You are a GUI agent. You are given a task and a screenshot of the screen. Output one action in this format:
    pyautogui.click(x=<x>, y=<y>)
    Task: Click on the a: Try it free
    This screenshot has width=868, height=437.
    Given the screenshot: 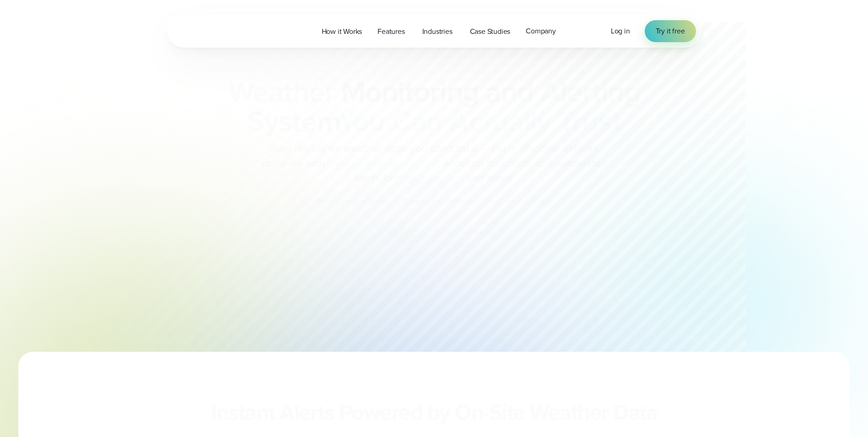 What is the action you would take?
    pyautogui.click(x=670, y=31)
    